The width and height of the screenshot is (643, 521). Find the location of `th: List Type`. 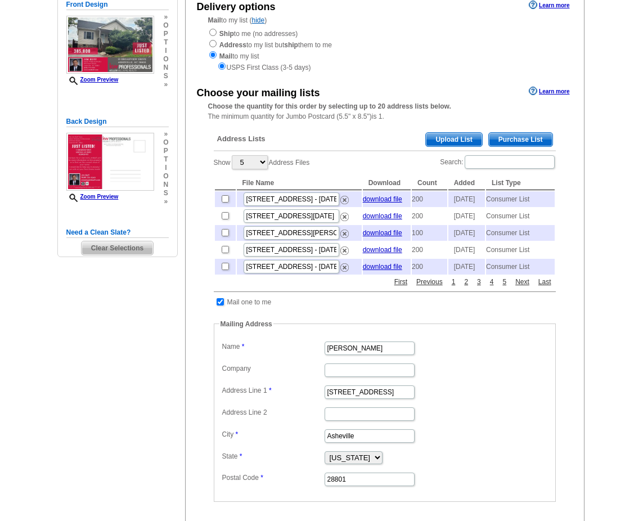

th: List Type is located at coordinates (520, 183).